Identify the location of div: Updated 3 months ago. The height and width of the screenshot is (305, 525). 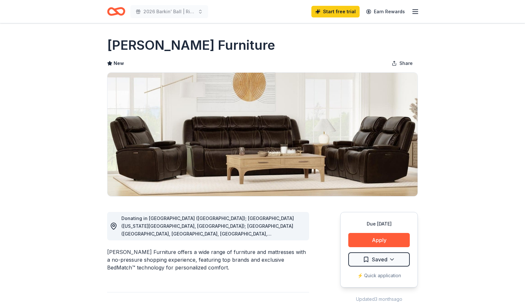
(379, 300).